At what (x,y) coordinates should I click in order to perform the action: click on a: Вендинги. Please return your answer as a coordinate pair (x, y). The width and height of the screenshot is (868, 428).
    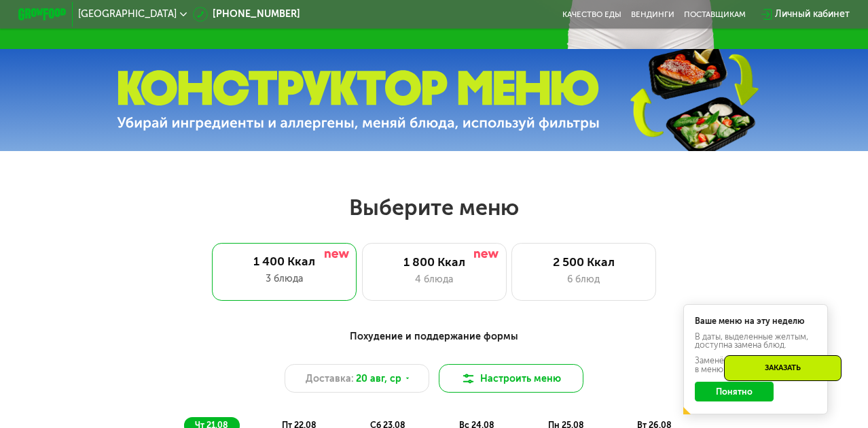
    Looking at the image, I should click on (653, 14).